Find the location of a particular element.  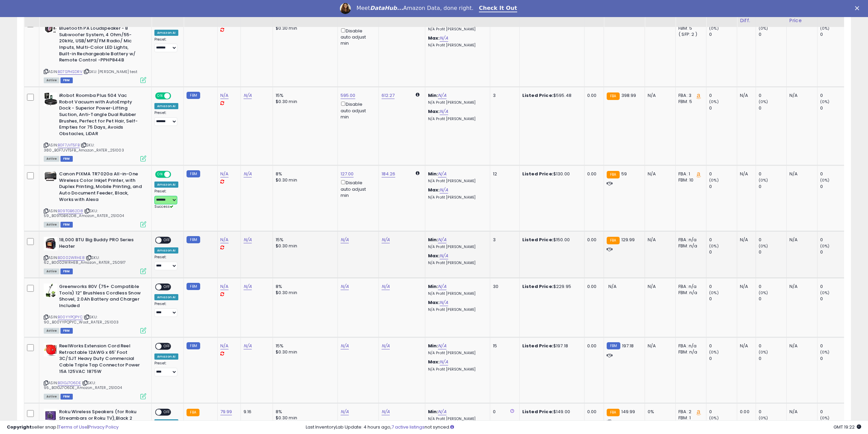

a: B09TGB62D8 is located at coordinates (70, 211).